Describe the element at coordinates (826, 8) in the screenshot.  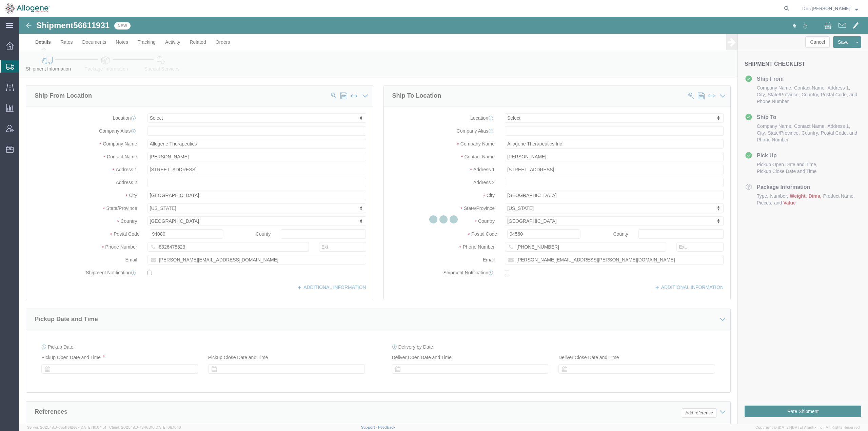
I see `span: Des Charlery` at that location.